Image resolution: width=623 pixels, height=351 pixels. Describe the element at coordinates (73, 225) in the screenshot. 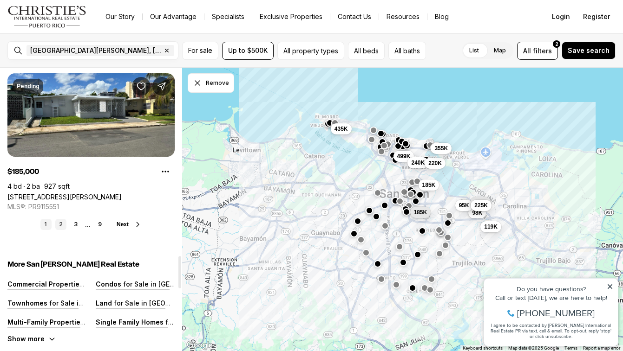

I see `nav: Pagination` at that location.